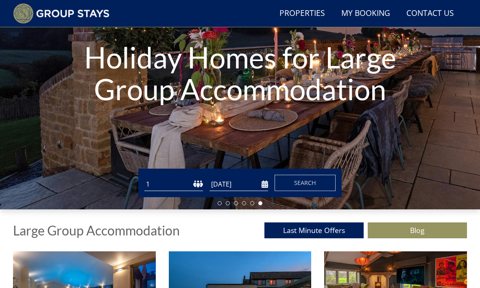  Describe the element at coordinates (417, 230) in the screenshot. I see `a: Blog` at that location.